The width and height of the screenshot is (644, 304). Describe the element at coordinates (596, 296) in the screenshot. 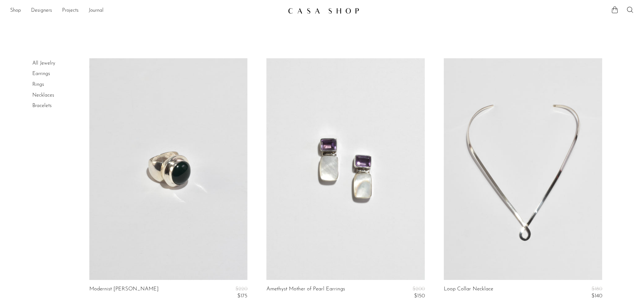

I see `span: $140` at that location.